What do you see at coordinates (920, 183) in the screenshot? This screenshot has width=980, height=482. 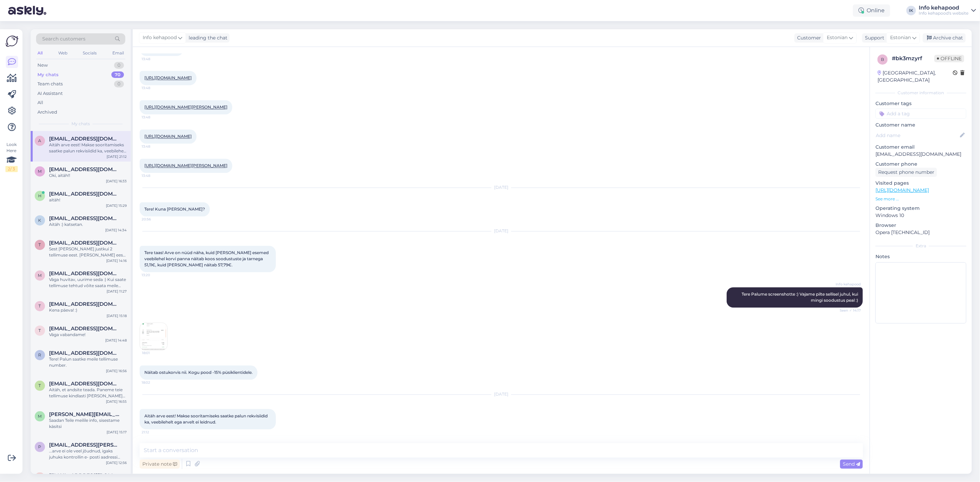 I see `p: Visited pages` at bounding box center [920, 183].